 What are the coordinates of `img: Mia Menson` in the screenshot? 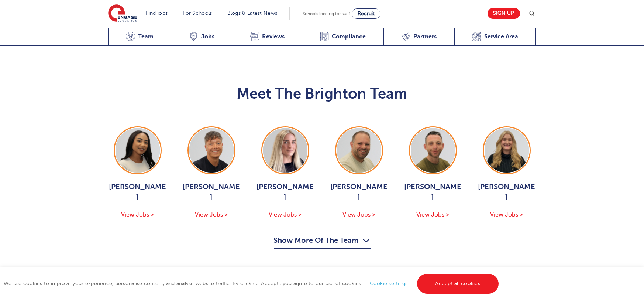 It's located at (138, 150).